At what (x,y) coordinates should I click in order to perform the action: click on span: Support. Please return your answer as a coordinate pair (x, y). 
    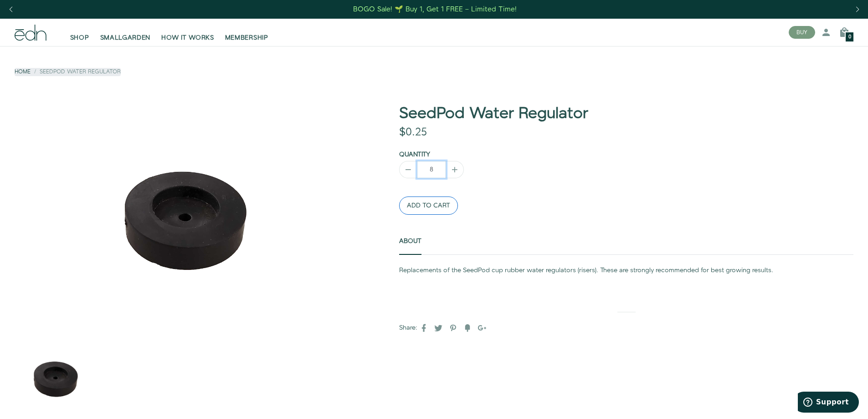
    Looking at the image, I should click on (34, 11).